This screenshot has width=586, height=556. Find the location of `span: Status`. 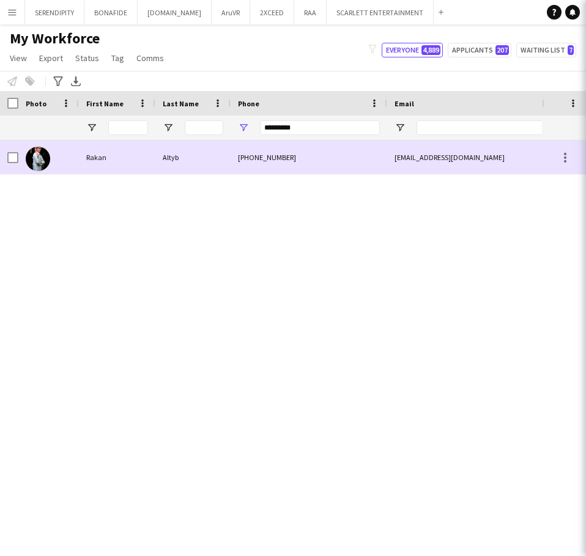

span: Status is located at coordinates (87, 58).